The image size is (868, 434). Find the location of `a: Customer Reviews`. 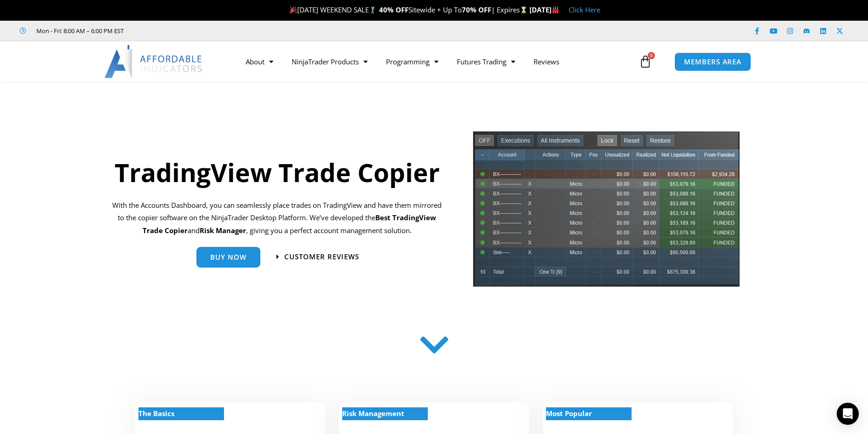

a: Customer Reviews is located at coordinates (318, 256).